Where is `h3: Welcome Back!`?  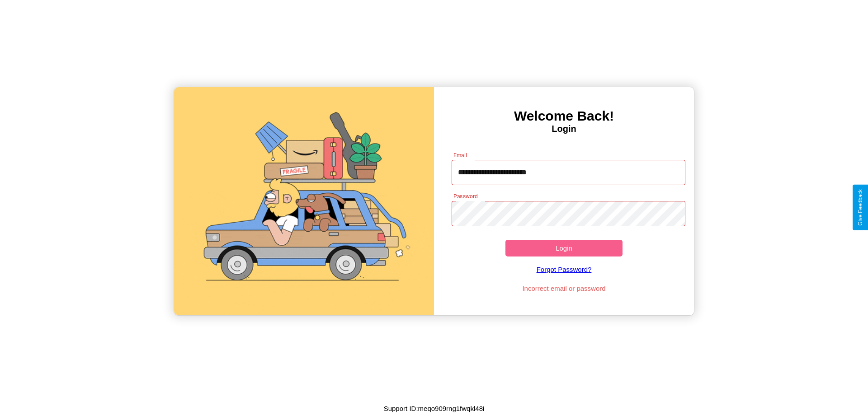
h3: Welcome Back! is located at coordinates (564, 116).